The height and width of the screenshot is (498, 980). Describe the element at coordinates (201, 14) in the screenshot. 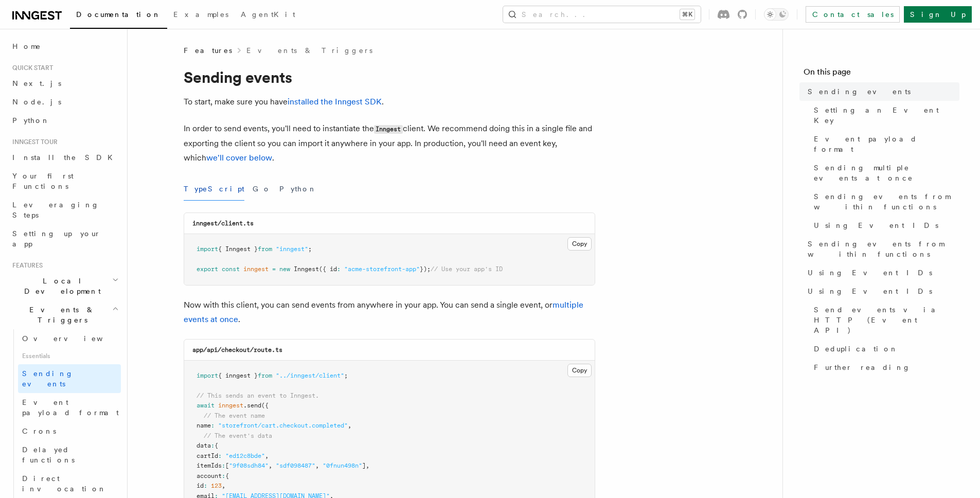

I see `span: Examples` at that location.